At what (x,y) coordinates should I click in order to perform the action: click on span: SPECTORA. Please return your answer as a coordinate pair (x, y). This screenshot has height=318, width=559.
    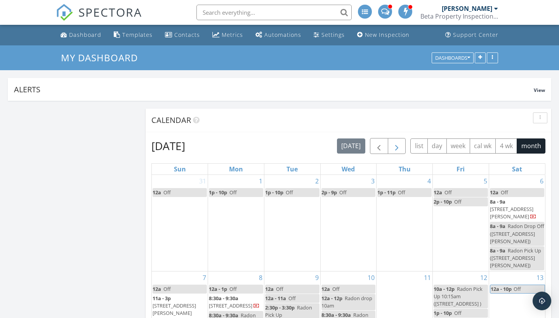
    Looking at the image, I should click on (110, 12).